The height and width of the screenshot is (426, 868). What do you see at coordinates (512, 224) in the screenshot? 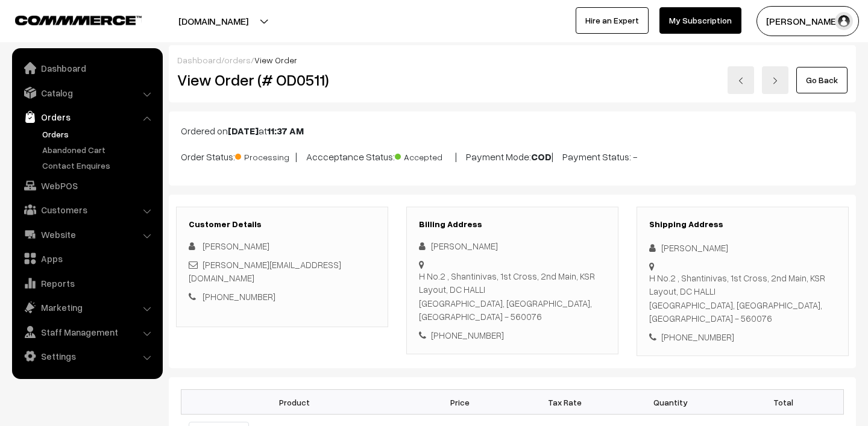
I see `h3: Billing Address` at bounding box center [512, 224].